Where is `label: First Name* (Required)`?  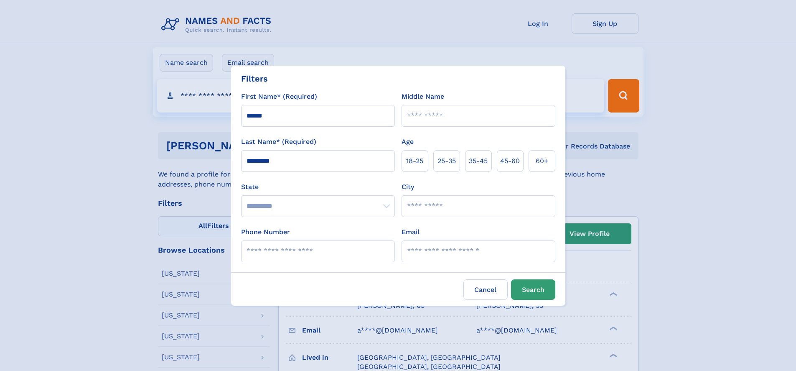 label: First Name* (Required) is located at coordinates (279, 97).